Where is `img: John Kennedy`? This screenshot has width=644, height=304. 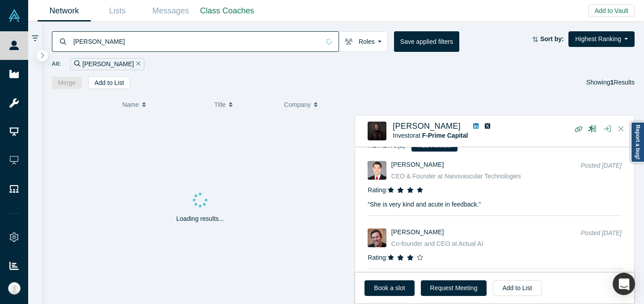 img: John Kennedy is located at coordinates (377, 238).